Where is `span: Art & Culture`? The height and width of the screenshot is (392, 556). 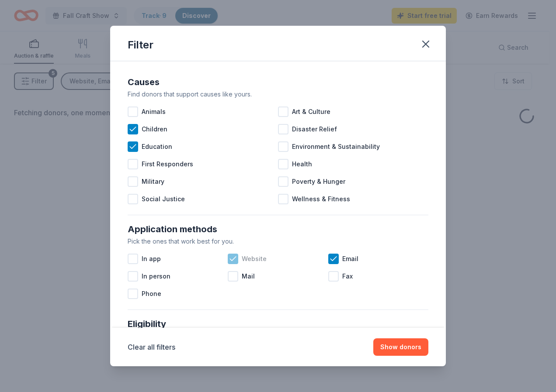 span: Art & Culture is located at coordinates (311, 112).